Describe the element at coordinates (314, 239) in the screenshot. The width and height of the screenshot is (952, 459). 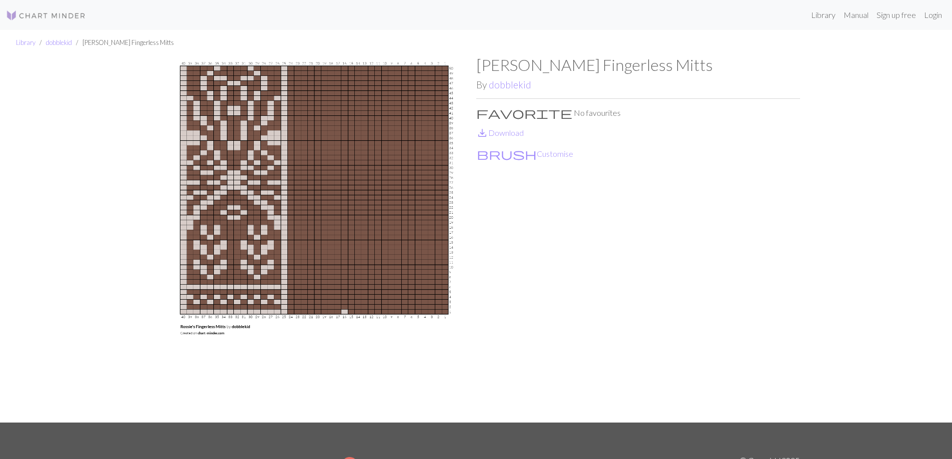
I see `img: Rossie's Fingerless Mitts` at that location.